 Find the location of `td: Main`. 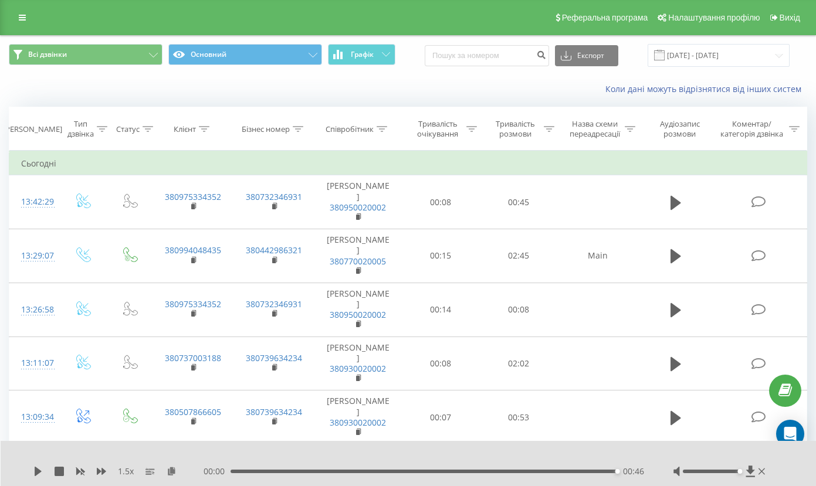

td: Main is located at coordinates (598, 256).